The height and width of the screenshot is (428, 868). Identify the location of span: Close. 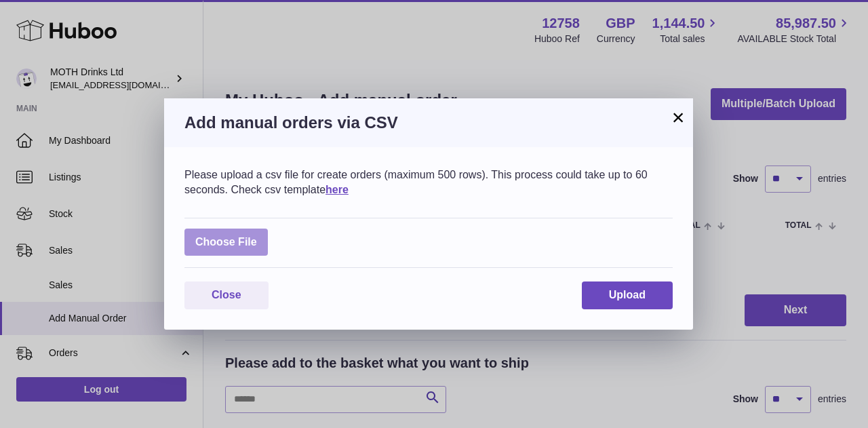
(227, 294).